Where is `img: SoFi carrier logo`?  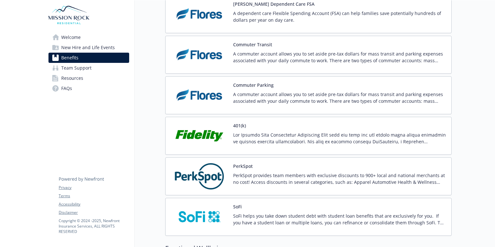
img: SoFi carrier logo is located at coordinates (199, 217).